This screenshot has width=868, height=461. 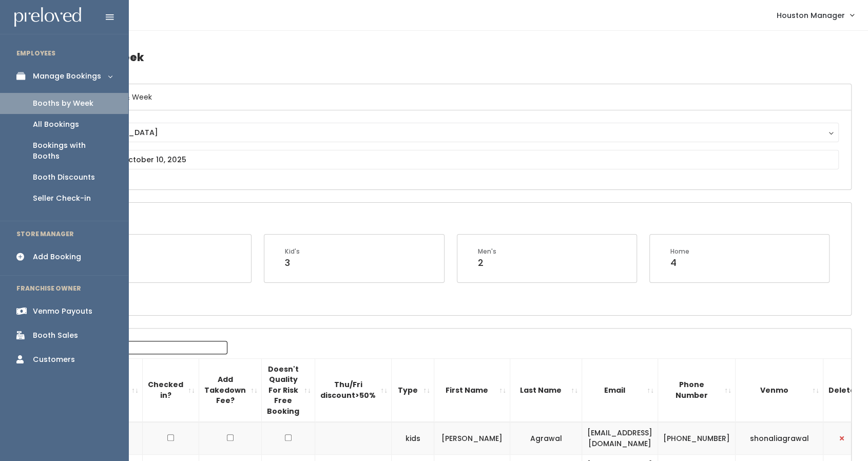 I want to click on div: Booth Sales, so click(x=55, y=336).